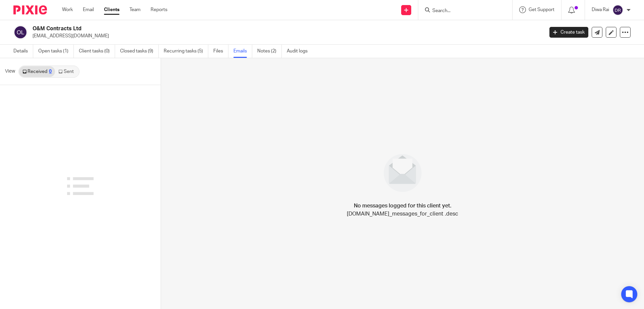 The width and height of the screenshot is (644, 309). What do you see at coordinates (601, 9) in the screenshot?
I see `p: Diwa Rai` at bounding box center [601, 9].